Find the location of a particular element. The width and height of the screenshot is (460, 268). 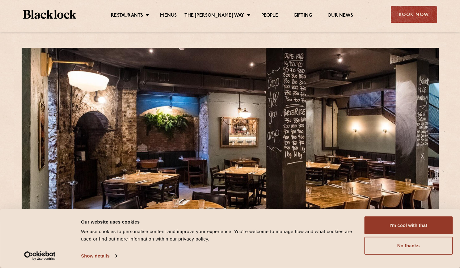

a: Usercentrics Cookiebot - opens in a new window is located at coordinates (40, 256).